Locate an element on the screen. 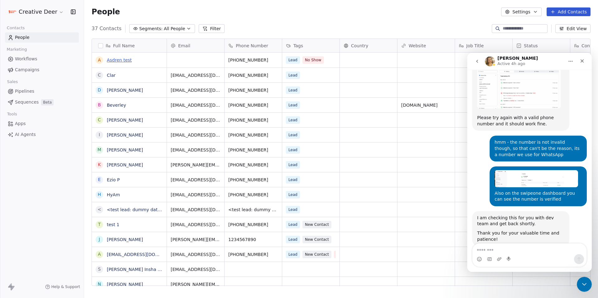 This screenshot has height=298, width=598. button: Send a message… is located at coordinates (112, 206).